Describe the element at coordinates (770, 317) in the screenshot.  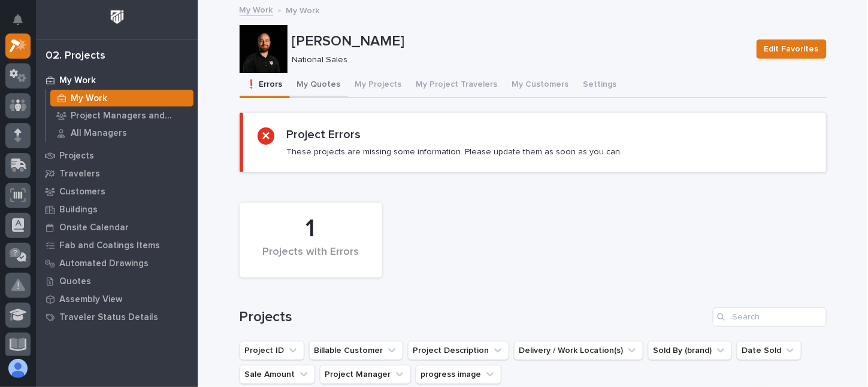
I see `div: Search` at that location.